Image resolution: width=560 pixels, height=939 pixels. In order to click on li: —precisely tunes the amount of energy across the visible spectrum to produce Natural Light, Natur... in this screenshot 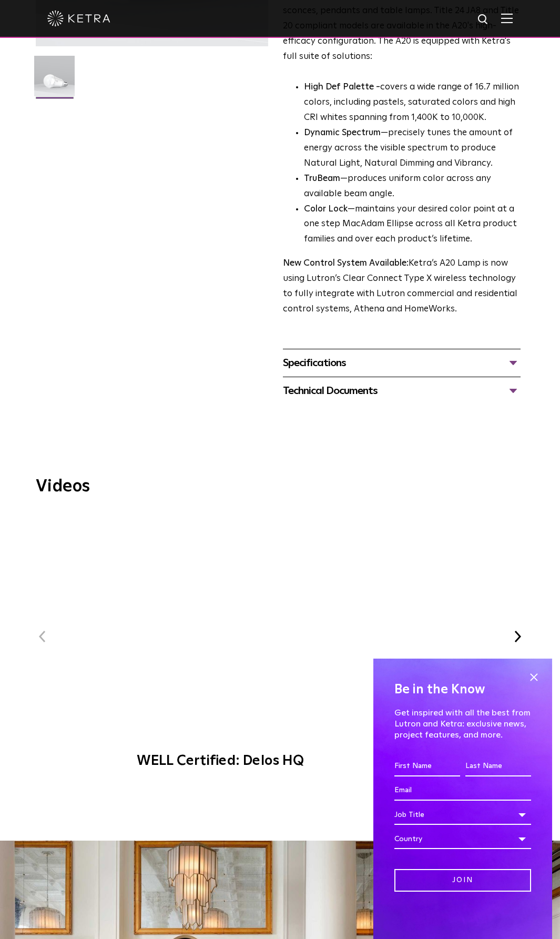, I will do `click(412, 148)`.